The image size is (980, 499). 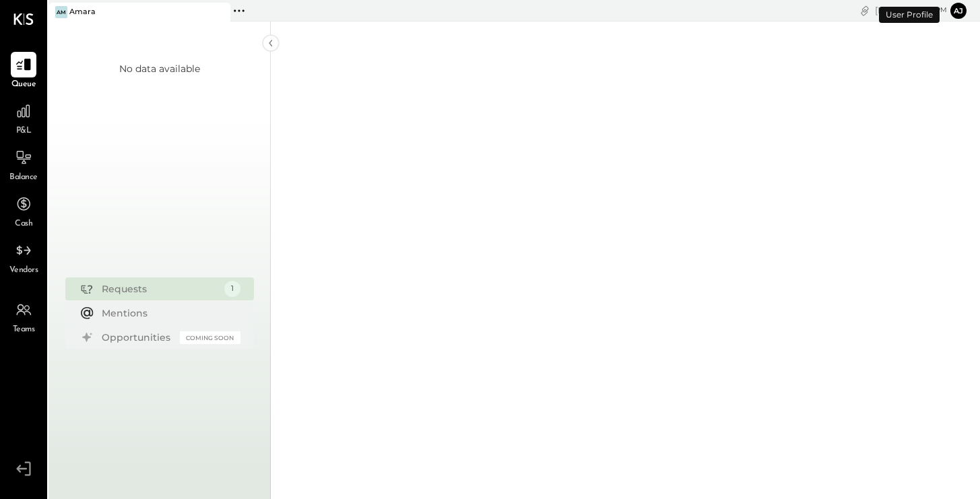 I want to click on div: Am, so click(x=61, y=12).